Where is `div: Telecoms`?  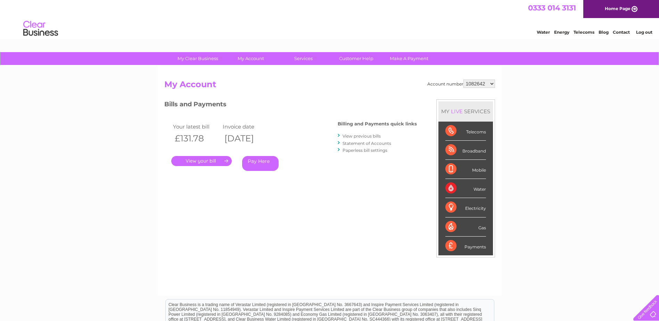
div: Telecoms is located at coordinates (465, 131).